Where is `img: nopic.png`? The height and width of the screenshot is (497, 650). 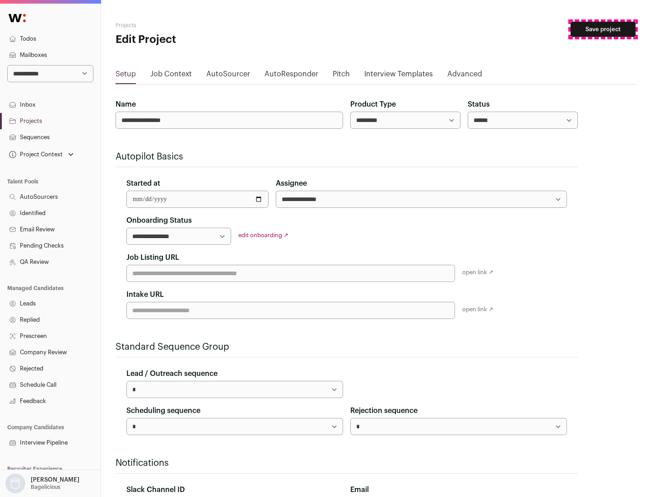 img: nopic.png is located at coordinates (15, 483).